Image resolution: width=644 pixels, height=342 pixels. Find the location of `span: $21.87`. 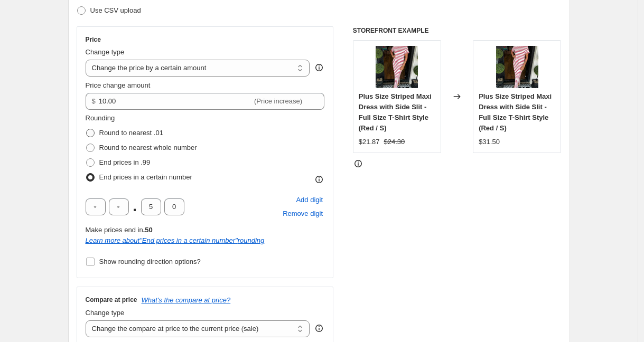

span: $21.87 is located at coordinates (369, 141).